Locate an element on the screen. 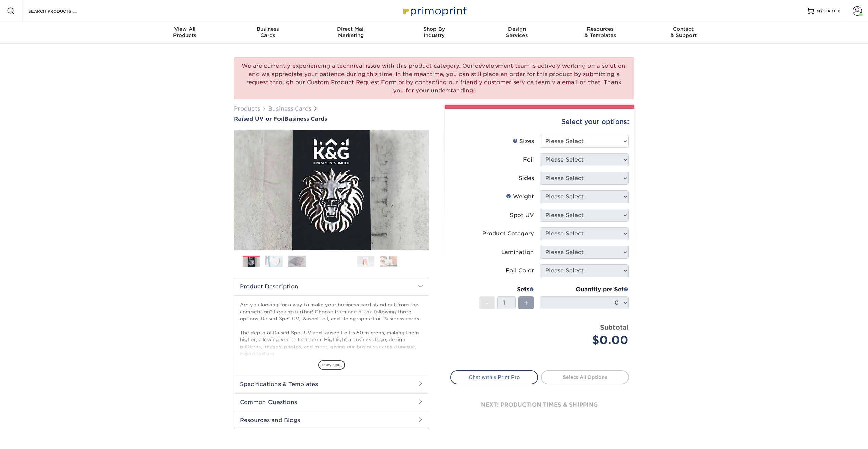  div: Lamination is located at coordinates (518, 252).